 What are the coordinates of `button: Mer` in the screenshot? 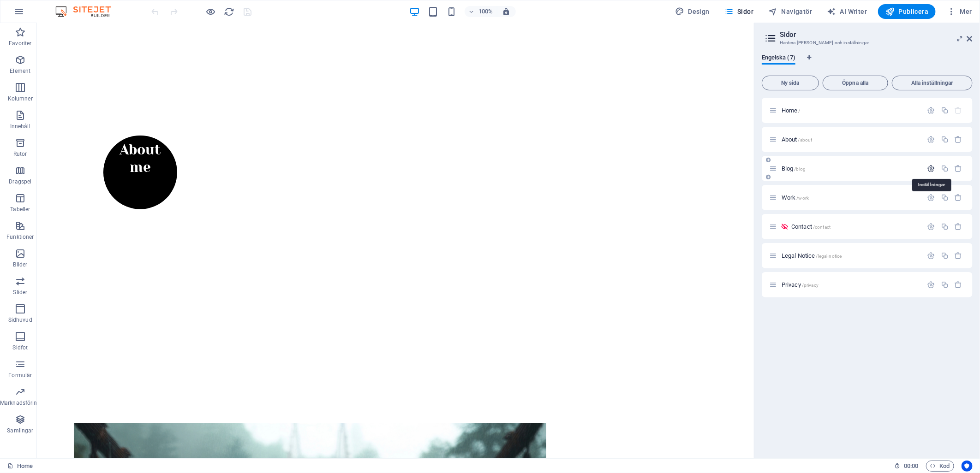 It's located at (959, 12).